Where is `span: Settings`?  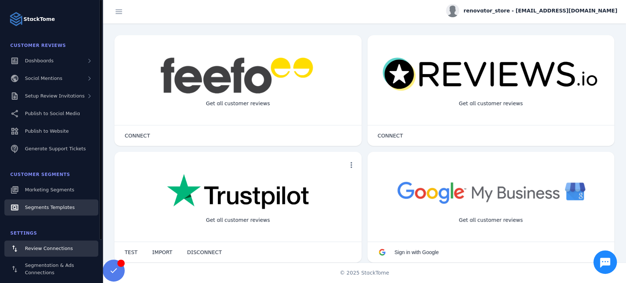 span: Settings is located at coordinates (23, 233).